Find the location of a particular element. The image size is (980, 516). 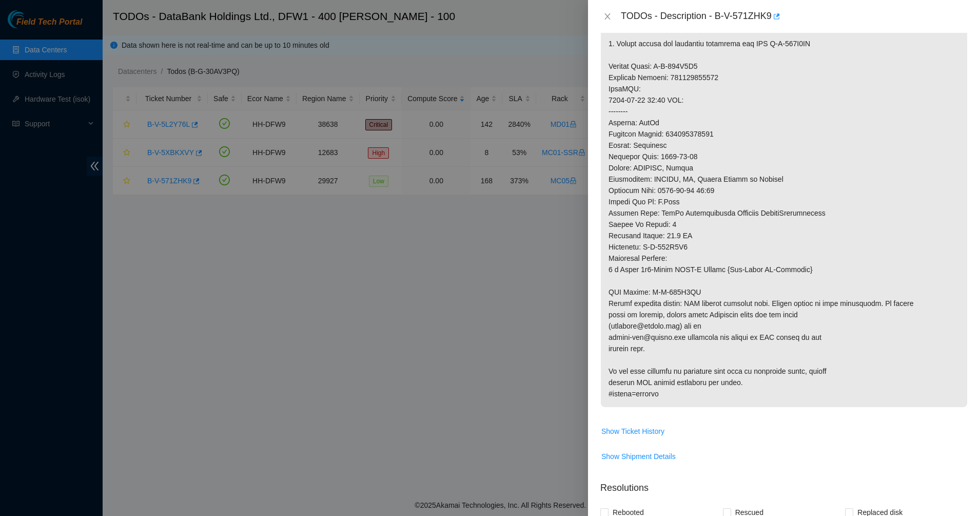

span: Show Ticket History is located at coordinates (633, 431).